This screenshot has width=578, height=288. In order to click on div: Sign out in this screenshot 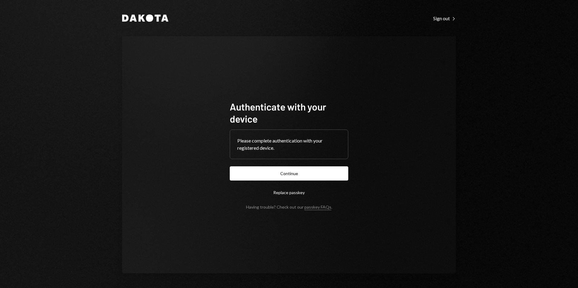, I will do `click(445, 18)`.